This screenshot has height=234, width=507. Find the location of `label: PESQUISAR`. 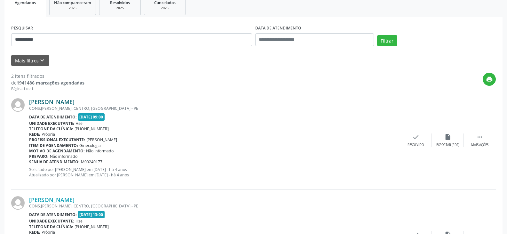

label: PESQUISAR is located at coordinates (22, 28).